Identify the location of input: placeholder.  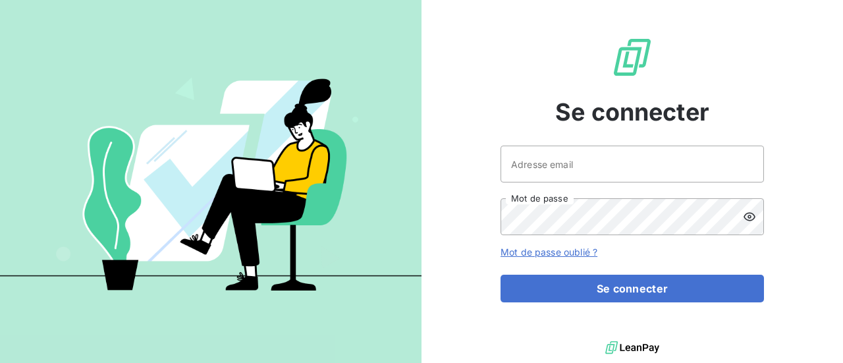
(632, 164).